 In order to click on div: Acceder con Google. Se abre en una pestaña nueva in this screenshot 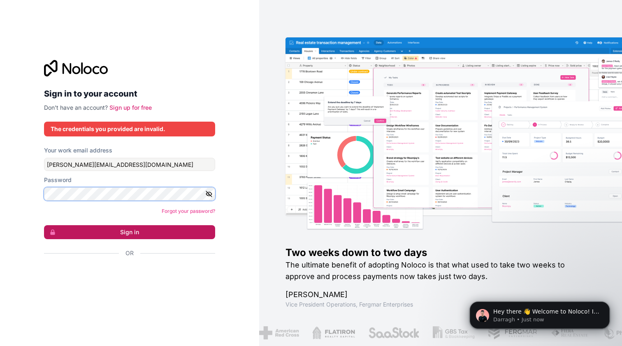, I will do `click(126, 276)`.